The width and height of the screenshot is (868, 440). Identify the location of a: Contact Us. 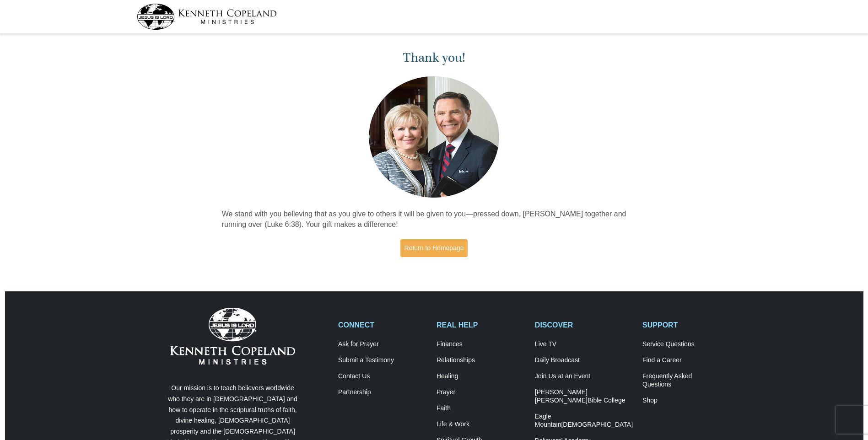
(383, 377).